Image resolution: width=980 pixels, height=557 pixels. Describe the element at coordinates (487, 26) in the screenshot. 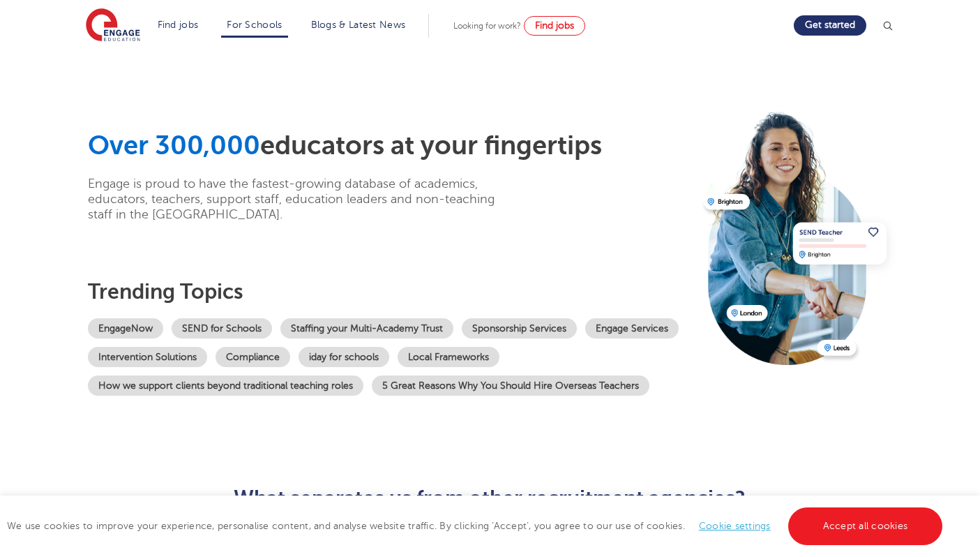

I see `span: Looking for work?` at that location.